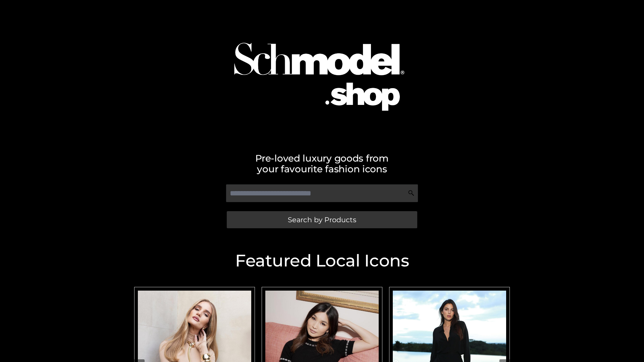 Image resolution: width=644 pixels, height=362 pixels. I want to click on img: Search Icon, so click(411, 193).